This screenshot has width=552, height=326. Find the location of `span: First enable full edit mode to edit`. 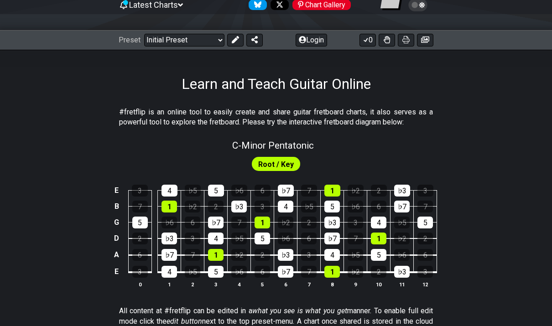

span: First enable full edit mode to edit is located at coordinates (276, 164).